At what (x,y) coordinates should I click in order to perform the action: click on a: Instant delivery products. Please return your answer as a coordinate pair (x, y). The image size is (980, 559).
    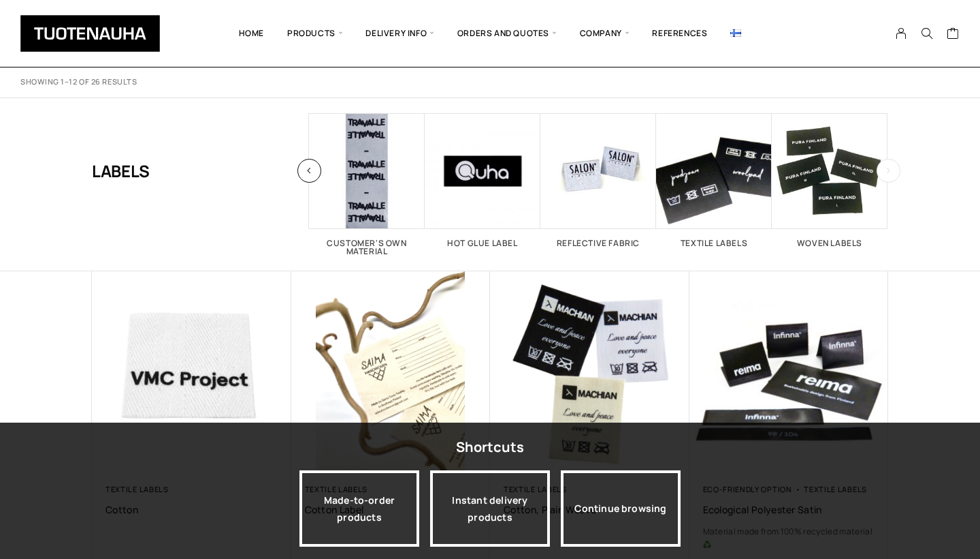
    Looking at the image, I should click on (490, 508).